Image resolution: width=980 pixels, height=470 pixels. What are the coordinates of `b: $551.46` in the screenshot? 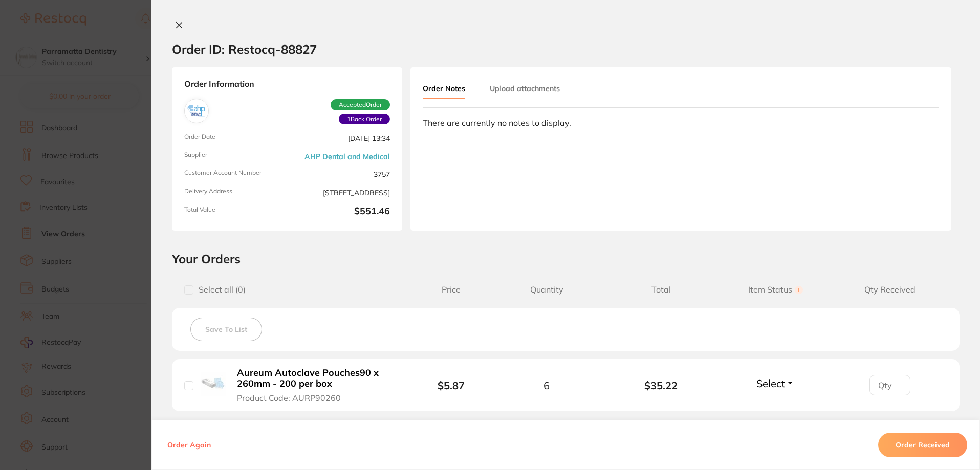 It's located at (340, 212).